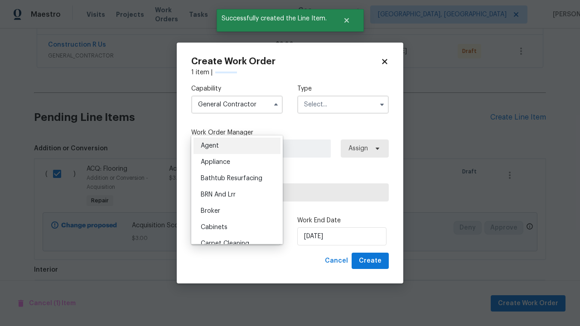  What do you see at coordinates (290, 133) in the screenshot?
I see `label: Work Order Manager` at bounding box center [290, 133].